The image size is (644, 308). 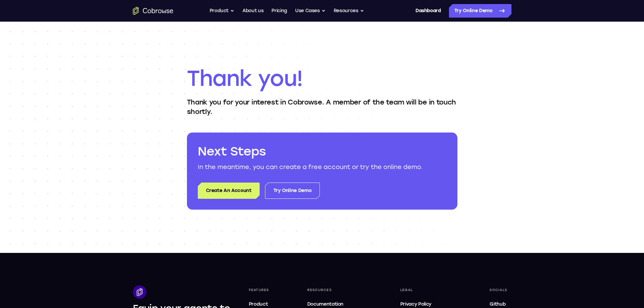 What do you see at coordinates (322, 78) in the screenshot?
I see `h1: Thank you!` at bounding box center [322, 78].